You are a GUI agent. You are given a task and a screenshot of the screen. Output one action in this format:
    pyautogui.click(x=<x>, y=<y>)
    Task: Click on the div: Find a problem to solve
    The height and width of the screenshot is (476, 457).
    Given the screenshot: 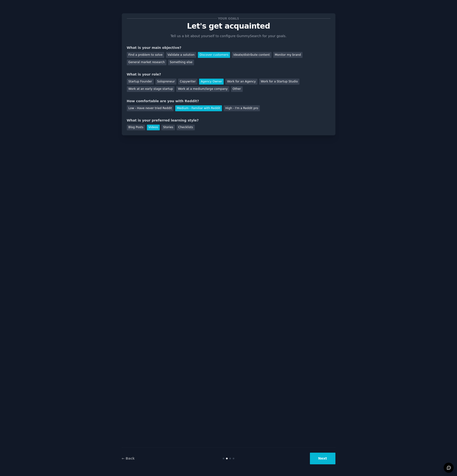 What is the action you would take?
    pyautogui.click(x=146, y=55)
    